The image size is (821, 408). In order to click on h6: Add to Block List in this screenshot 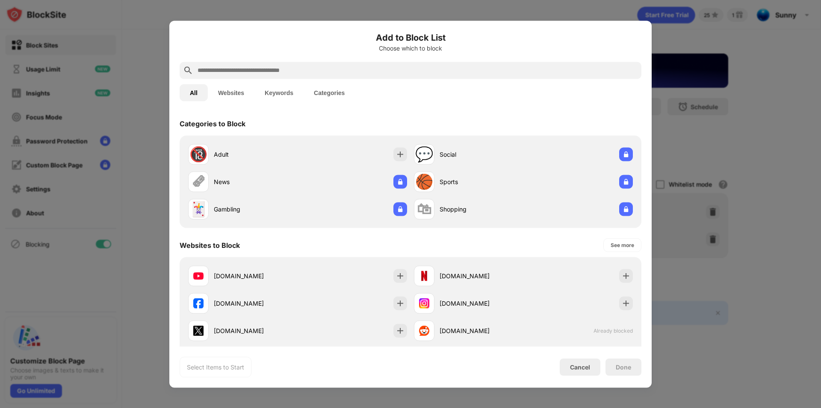, I will do `click(411, 37)`.